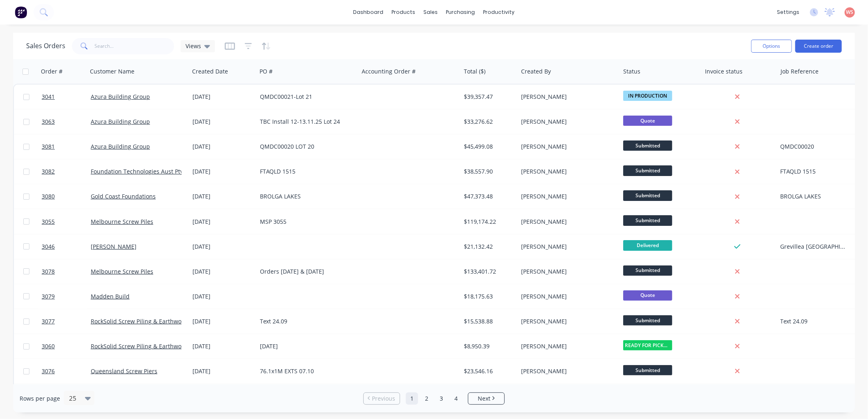 Image resolution: width=868 pixels, height=419 pixels. Describe the element at coordinates (52, 71) in the screenshot. I see `div: Order #` at that location.